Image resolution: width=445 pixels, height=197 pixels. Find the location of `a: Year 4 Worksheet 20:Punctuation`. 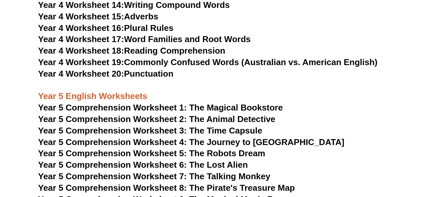

a: Year 4 Worksheet 20:Punctuation is located at coordinates (106, 74).